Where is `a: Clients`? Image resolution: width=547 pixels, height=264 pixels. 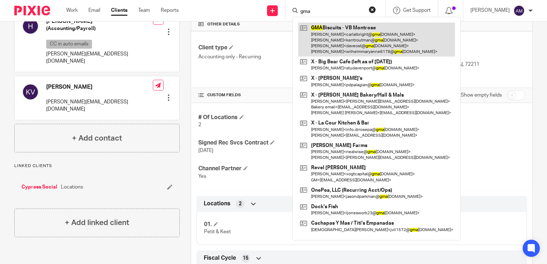
a: Clients is located at coordinates (119, 10).